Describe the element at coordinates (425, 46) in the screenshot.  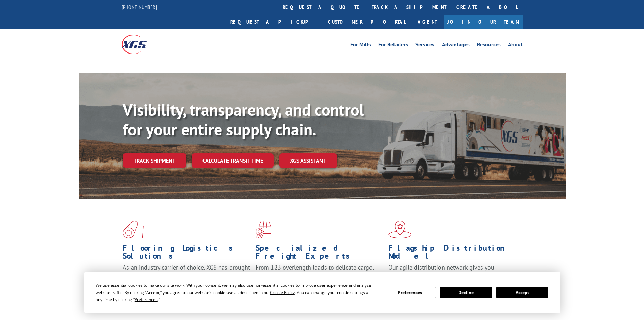
I see `a: Services` at that location.